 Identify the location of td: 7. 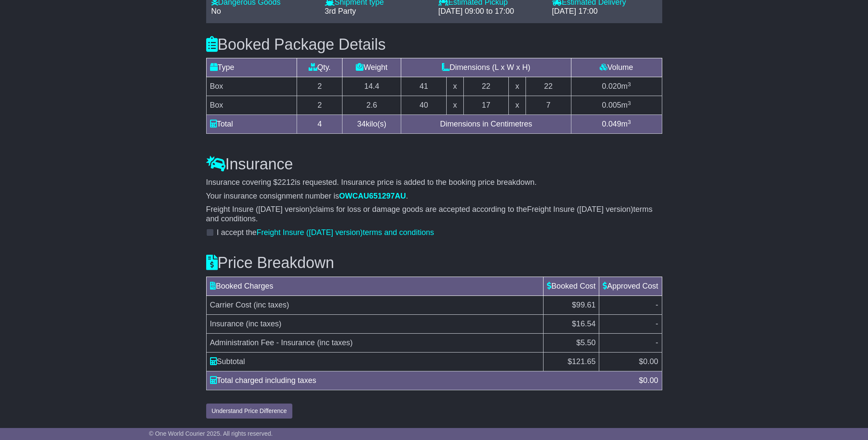
(548, 106).